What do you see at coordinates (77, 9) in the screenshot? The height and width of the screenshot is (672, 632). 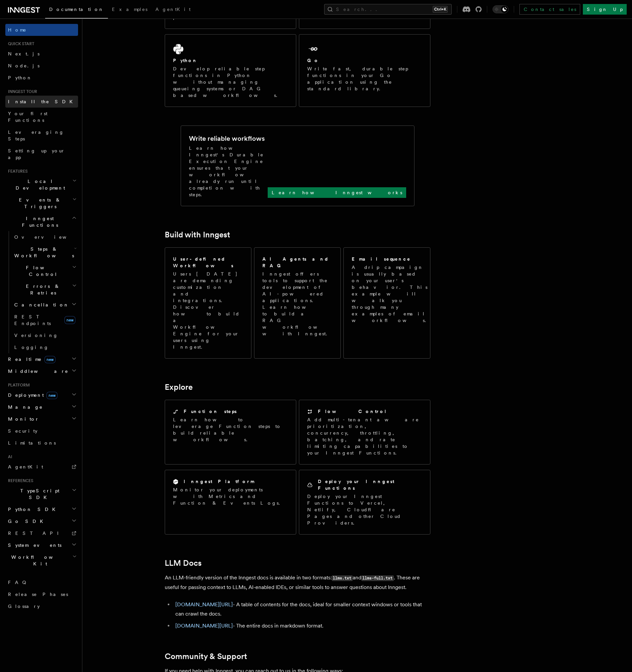 I see `span: Documentation` at bounding box center [77, 9].